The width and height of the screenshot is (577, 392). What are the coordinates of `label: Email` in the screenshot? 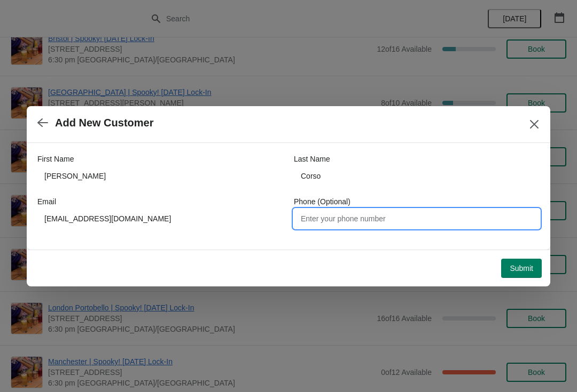 It's located at (47, 202).